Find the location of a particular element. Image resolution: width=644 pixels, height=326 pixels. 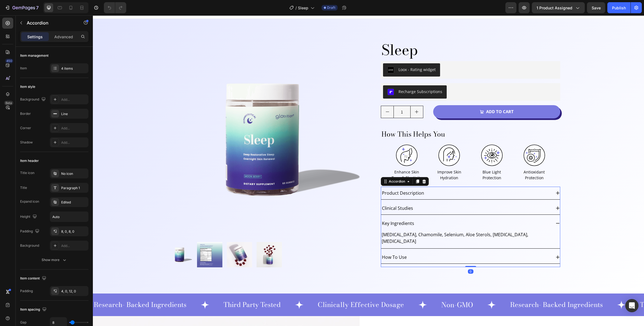

div: Paragraph 1 is located at coordinates (74, 188).